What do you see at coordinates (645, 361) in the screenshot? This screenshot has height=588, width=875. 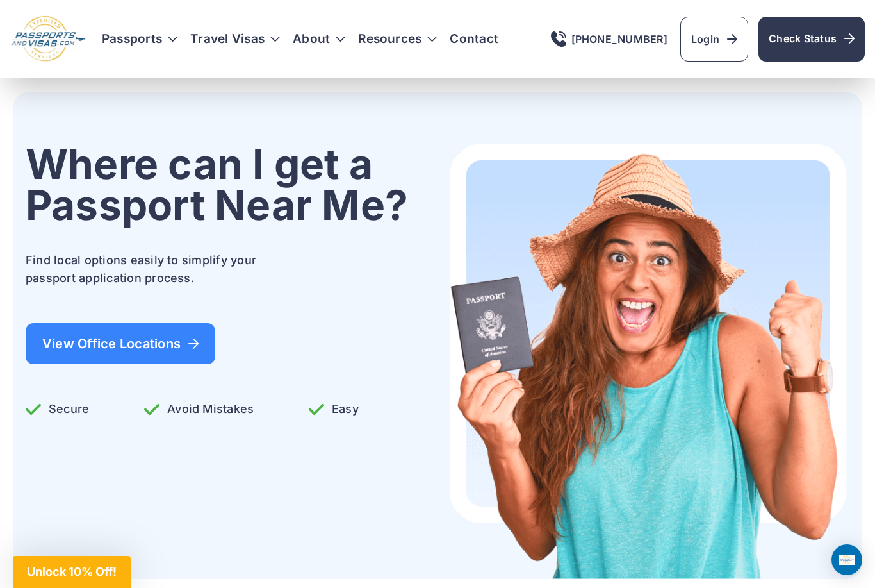 I see `img: Where can I get a Passport Near Me?` at bounding box center [645, 361].